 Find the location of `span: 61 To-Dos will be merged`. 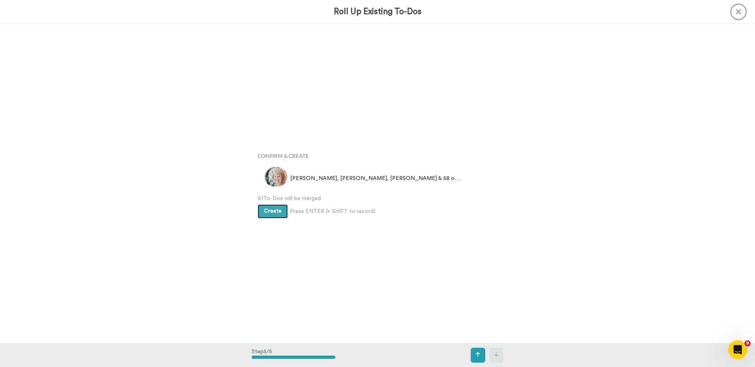

span: 61 To-Dos will be merged is located at coordinates (377, 199).